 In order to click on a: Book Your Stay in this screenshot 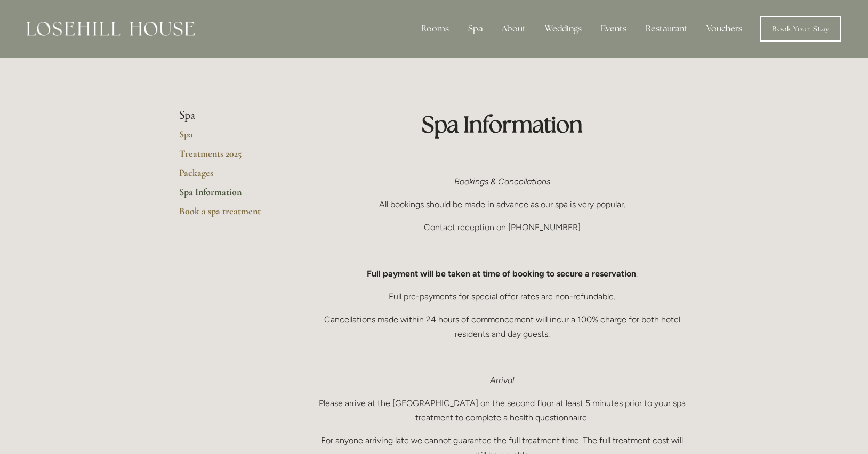, I will do `click(800, 29)`.